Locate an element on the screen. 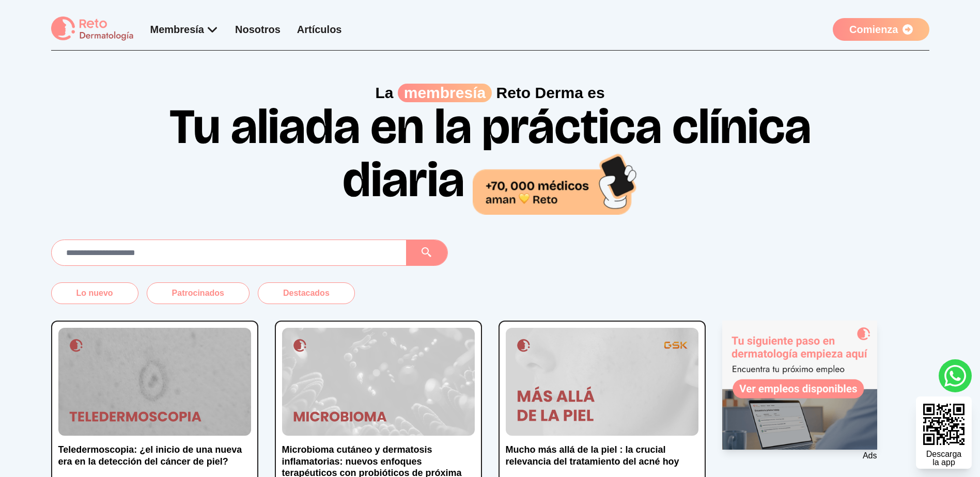  img: logo Reto dermatología is located at coordinates (93, 29).